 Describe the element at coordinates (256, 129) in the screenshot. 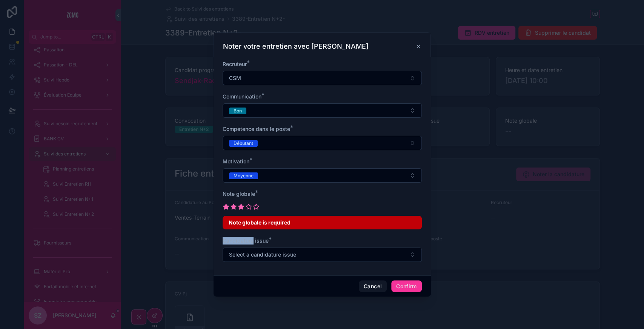

I see `span: Compétence dans le poste` at that location.